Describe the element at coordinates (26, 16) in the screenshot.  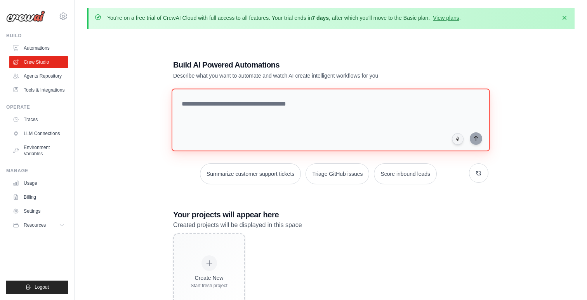
I see `img: Logo` at that location.